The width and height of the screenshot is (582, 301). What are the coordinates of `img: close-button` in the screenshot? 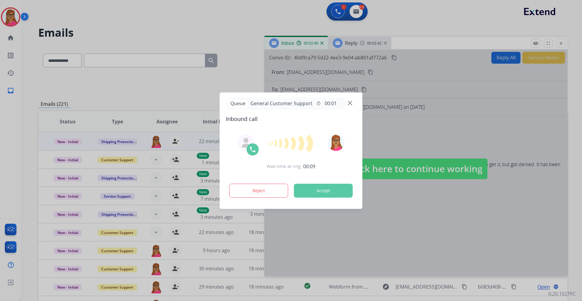 It's located at (350, 103).